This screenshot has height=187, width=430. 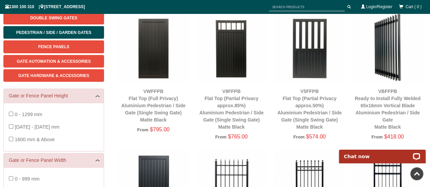 What do you see at coordinates (43, 15) in the screenshot?
I see `p: Chat now` at bounding box center [43, 15].